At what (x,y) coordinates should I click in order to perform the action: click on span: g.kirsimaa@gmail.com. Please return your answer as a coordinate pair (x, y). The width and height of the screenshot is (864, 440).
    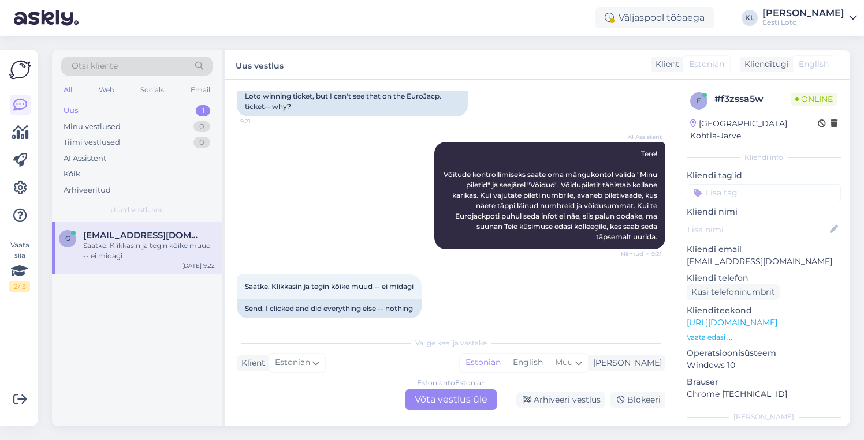
    Looking at the image, I should click on (143, 236).